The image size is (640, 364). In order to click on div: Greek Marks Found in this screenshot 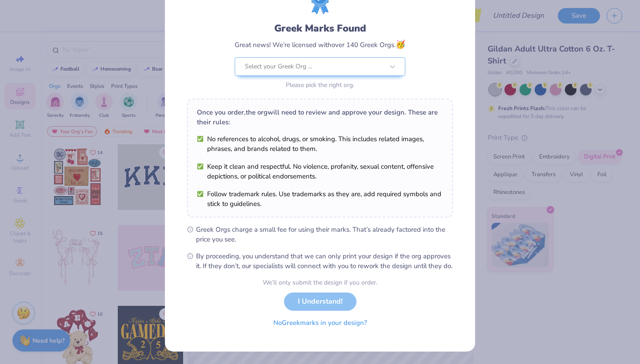, I will do `click(320, 28)`.